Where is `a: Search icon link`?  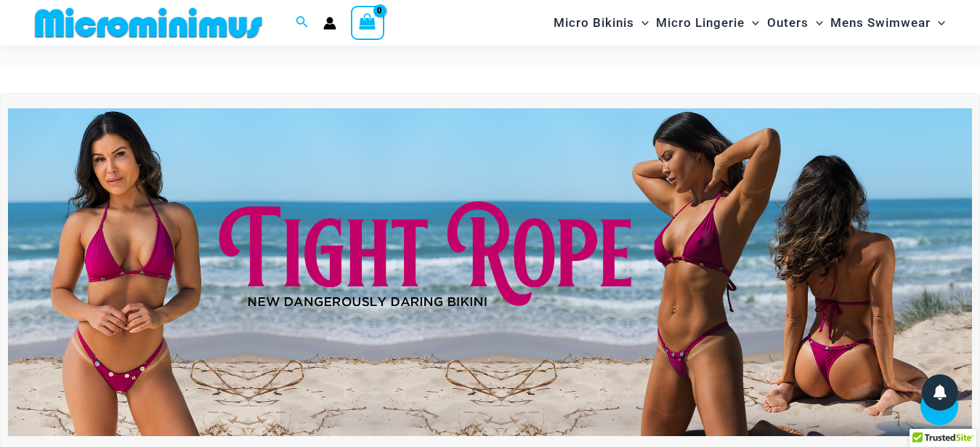 a: Search icon link is located at coordinates (302, 22).